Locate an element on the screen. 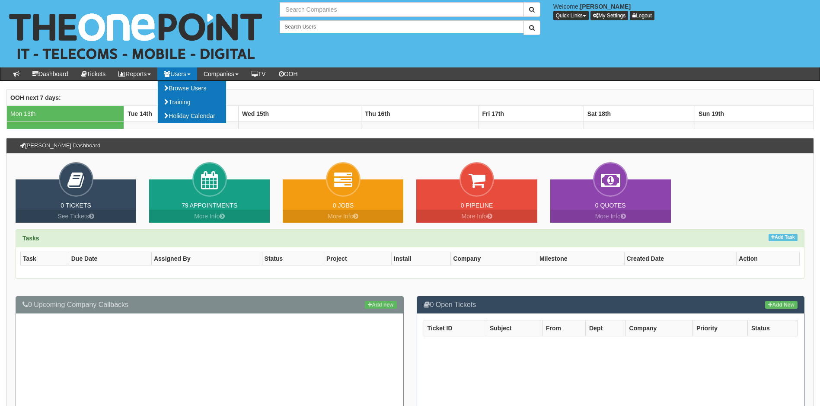 The height and width of the screenshot is (406, 820). a: Users is located at coordinates (177, 74).